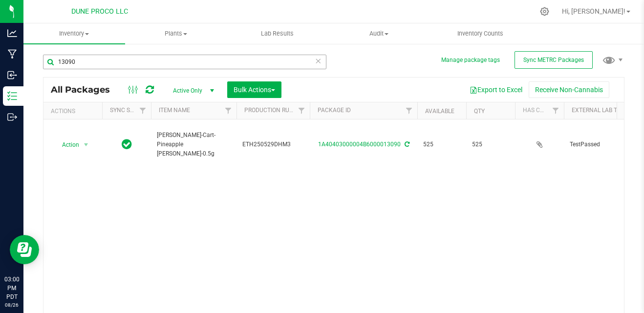  What do you see at coordinates (553, 60) in the screenshot?
I see `span: Sync METRC Packages` at bounding box center [553, 60].